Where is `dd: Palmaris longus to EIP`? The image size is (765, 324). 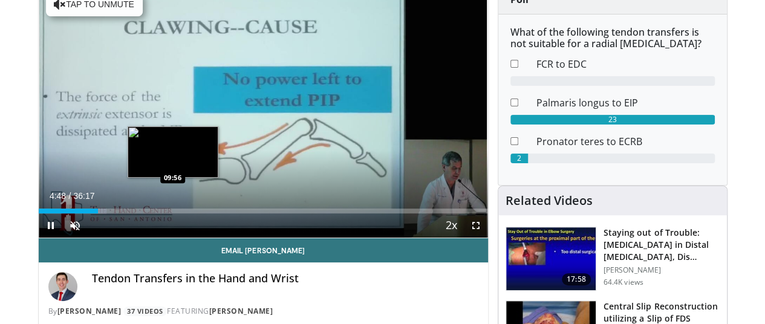
dd: Palmaris longus to EIP is located at coordinates (625, 103).